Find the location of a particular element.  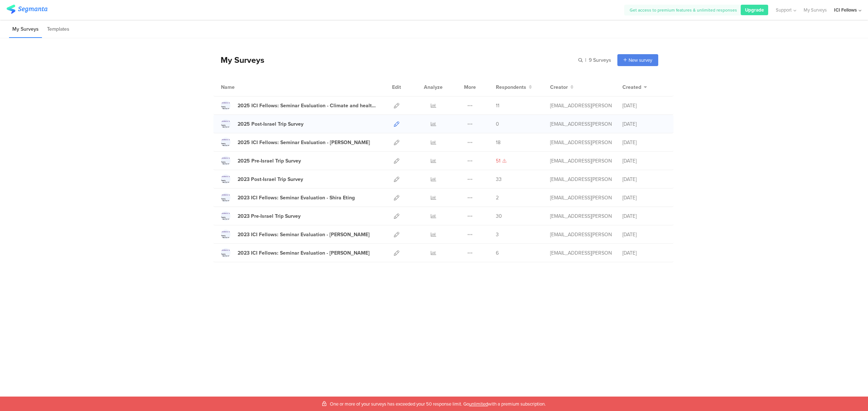

div: Name is located at coordinates (243, 87).